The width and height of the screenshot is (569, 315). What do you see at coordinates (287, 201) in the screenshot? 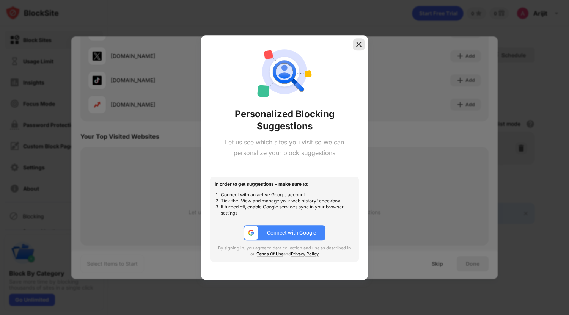
I see `li: Tick the 'View and manage your web history' checkbox` at bounding box center [287, 201].